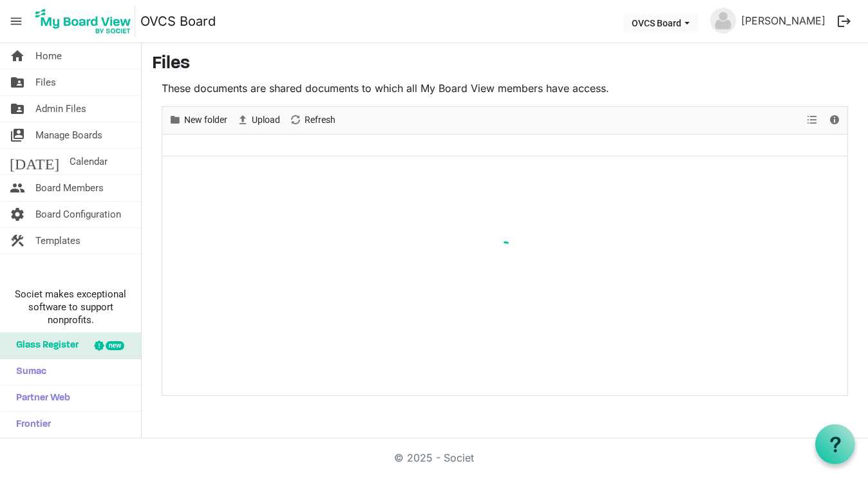 This screenshot has height=477, width=868. I want to click on span: Frontier, so click(30, 425).